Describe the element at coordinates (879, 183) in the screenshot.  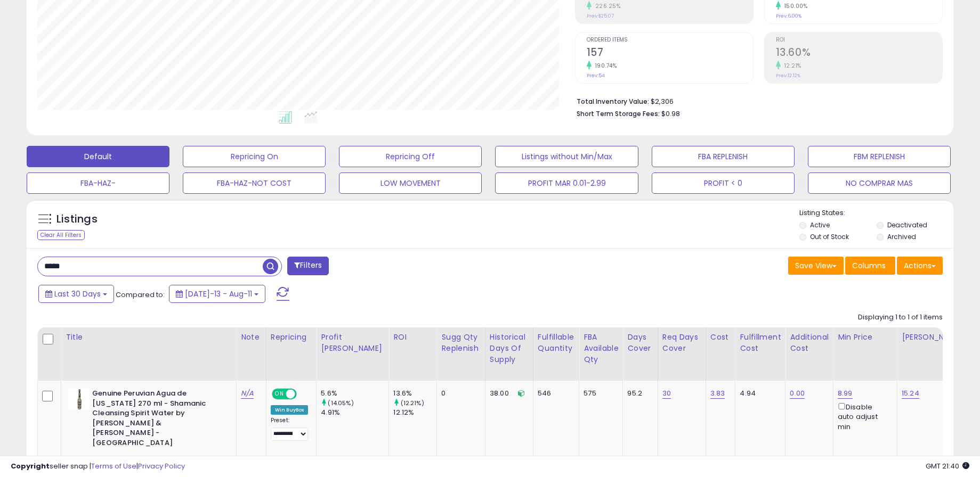
I see `button: NO COMPRAR MAS` at that location.